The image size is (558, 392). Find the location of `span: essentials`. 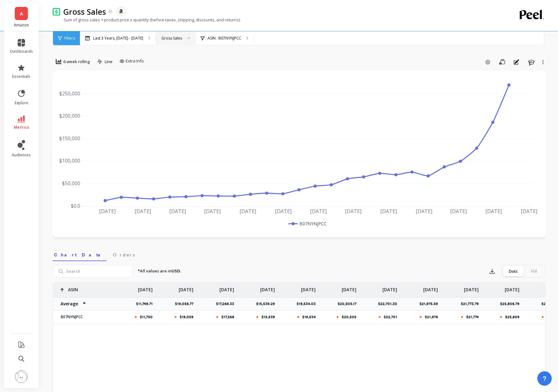

span: essentials is located at coordinates (21, 77).